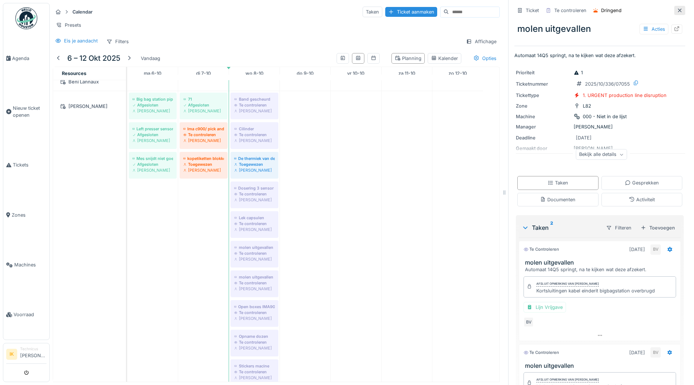 This screenshot has height=385, width=694. Describe the element at coordinates (544, 72) in the screenshot. I see `div: Prioriteit` at that location.